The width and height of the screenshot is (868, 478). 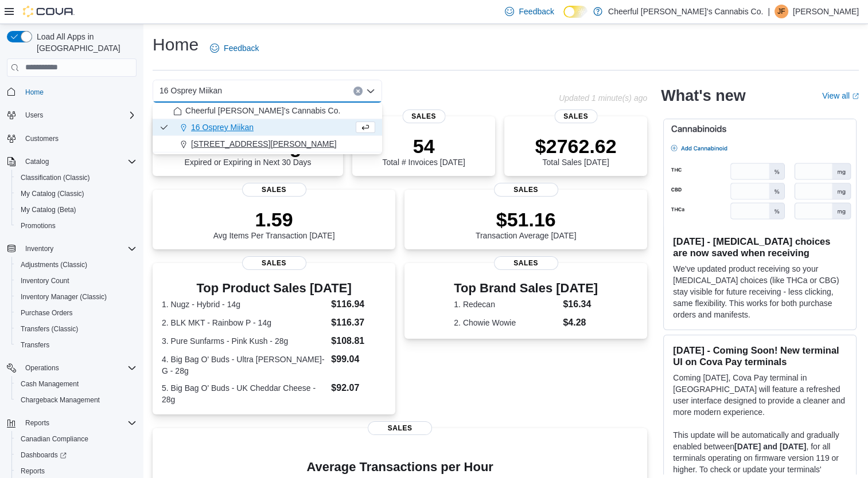 What do you see at coordinates (603, 98) in the screenshot?
I see `p: Updated 1 minute(s) ago` at bounding box center [603, 98].